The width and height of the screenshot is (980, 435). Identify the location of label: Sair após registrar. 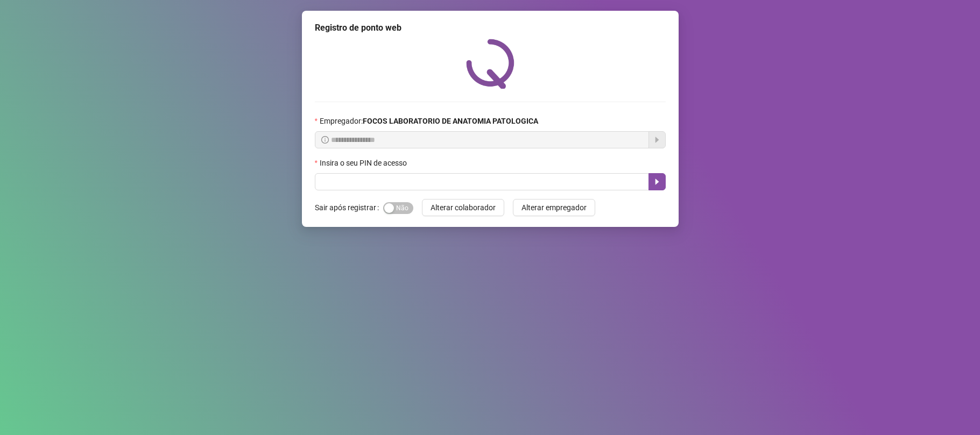
(348, 207).